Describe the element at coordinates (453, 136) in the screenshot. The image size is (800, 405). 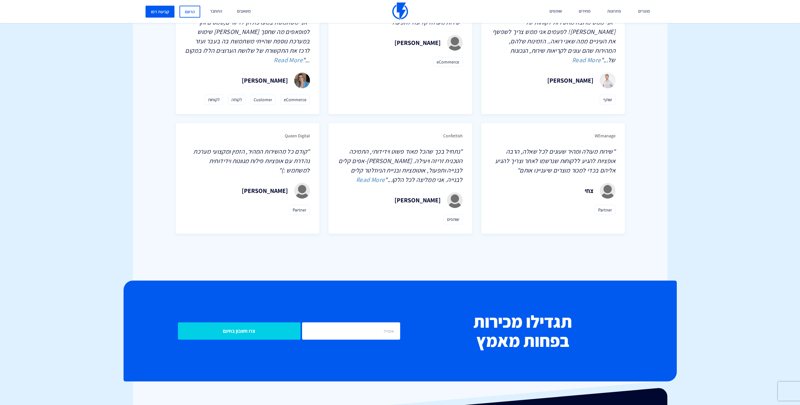
I see `span: Confettish` at that location.